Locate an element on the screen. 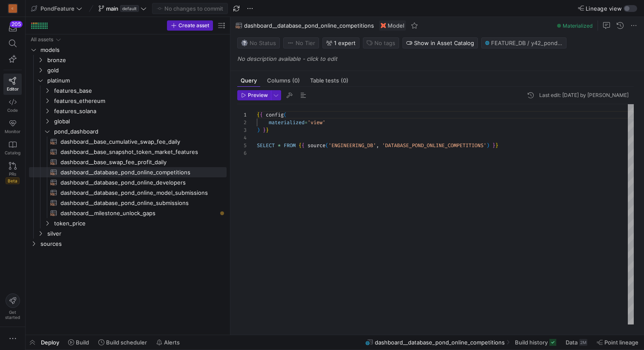 Image resolution: width=644 pixels, height=350 pixels. a: dashboard__database_pond_online_competitions​​​​​​​​​​ is located at coordinates (128, 172).